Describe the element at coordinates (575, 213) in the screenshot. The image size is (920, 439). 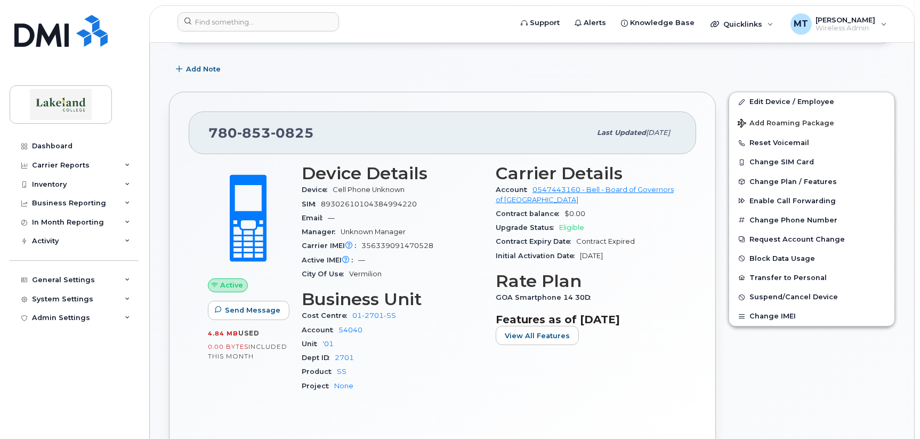
I see `span: $0.00` at that location.